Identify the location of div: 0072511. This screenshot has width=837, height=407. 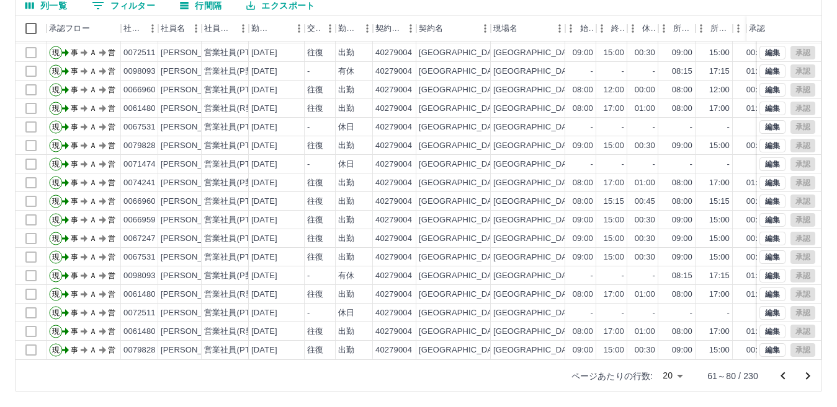
(140, 53).